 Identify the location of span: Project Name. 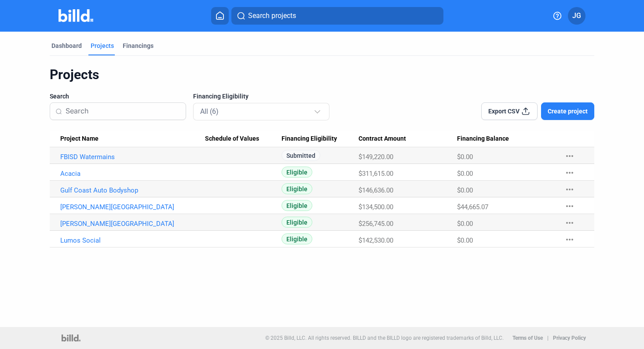
(79, 139).